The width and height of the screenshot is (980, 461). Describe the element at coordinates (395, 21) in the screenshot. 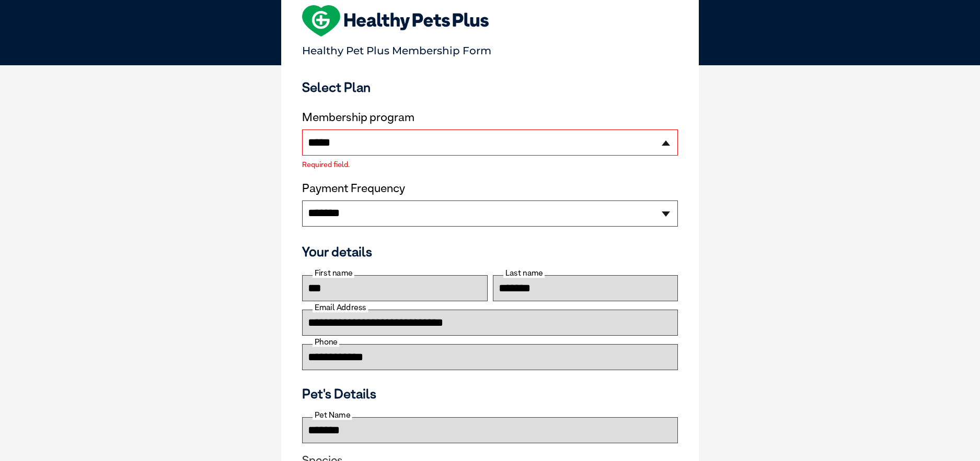

I see `img: heart-shape-hpp-logo-large.png` at that location.